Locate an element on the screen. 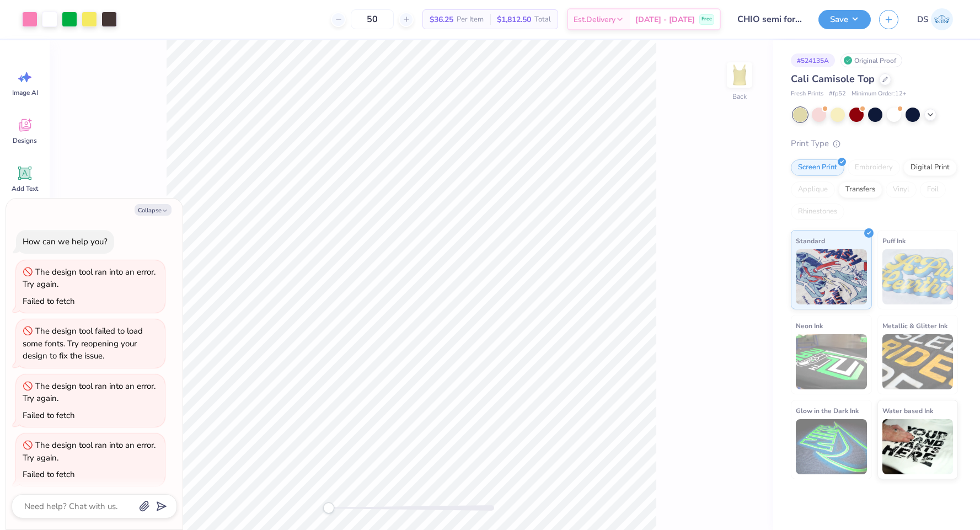  div: Print Type is located at coordinates (874, 144).